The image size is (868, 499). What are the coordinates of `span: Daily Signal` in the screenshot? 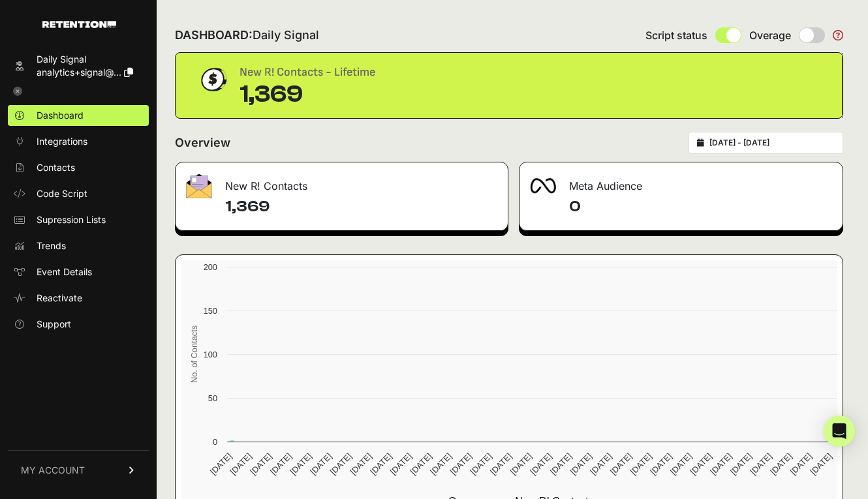 It's located at (286, 34).